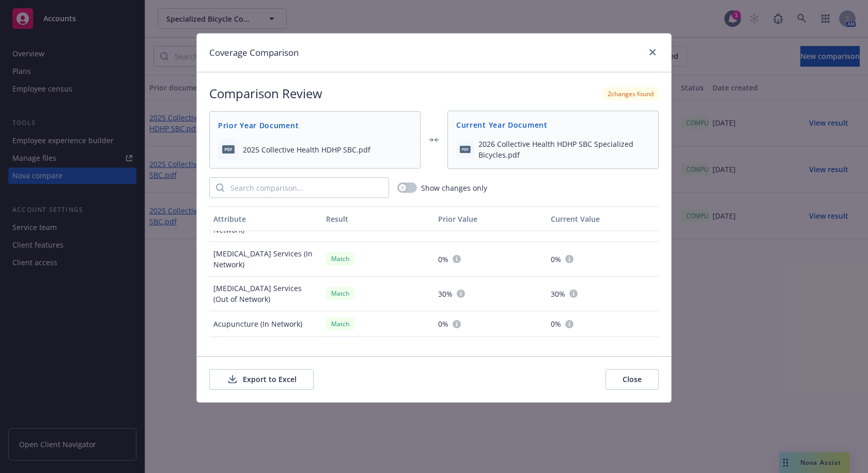 The height and width of the screenshot is (473, 868). I want to click on div: Current Value, so click(603, 219).